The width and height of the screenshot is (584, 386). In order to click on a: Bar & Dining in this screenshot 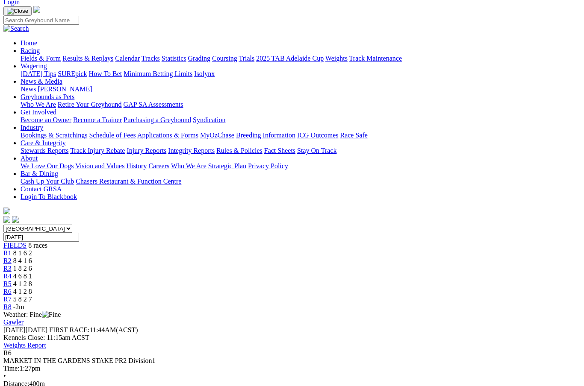, I will do `click(39, 174)`.